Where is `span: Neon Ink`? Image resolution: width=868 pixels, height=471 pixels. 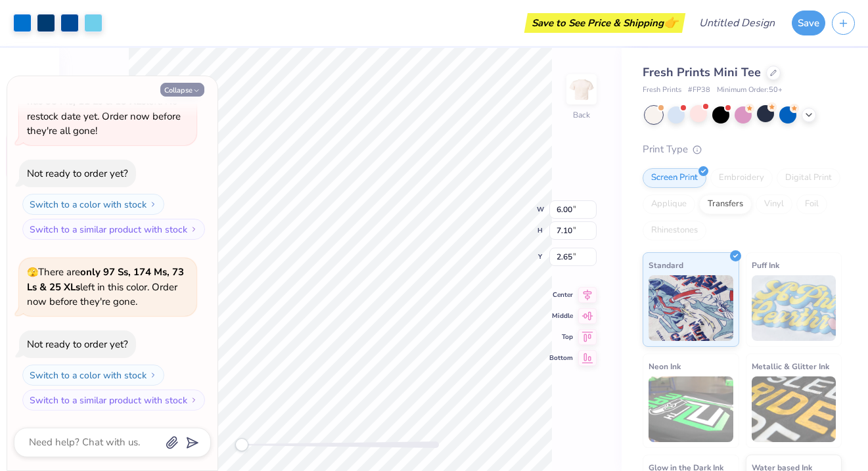
span: Neon Ink is located at coordinates (664, 366).